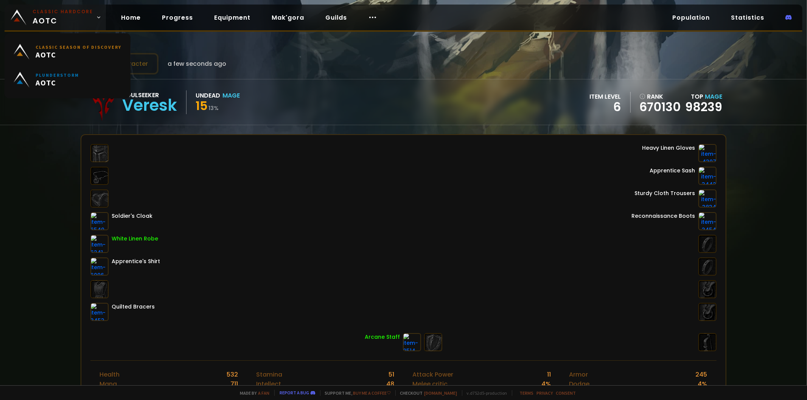  What do you see at coordinates (704, 96) in the screenshot?
I see `div: Top` at bounding box center [704, 96].